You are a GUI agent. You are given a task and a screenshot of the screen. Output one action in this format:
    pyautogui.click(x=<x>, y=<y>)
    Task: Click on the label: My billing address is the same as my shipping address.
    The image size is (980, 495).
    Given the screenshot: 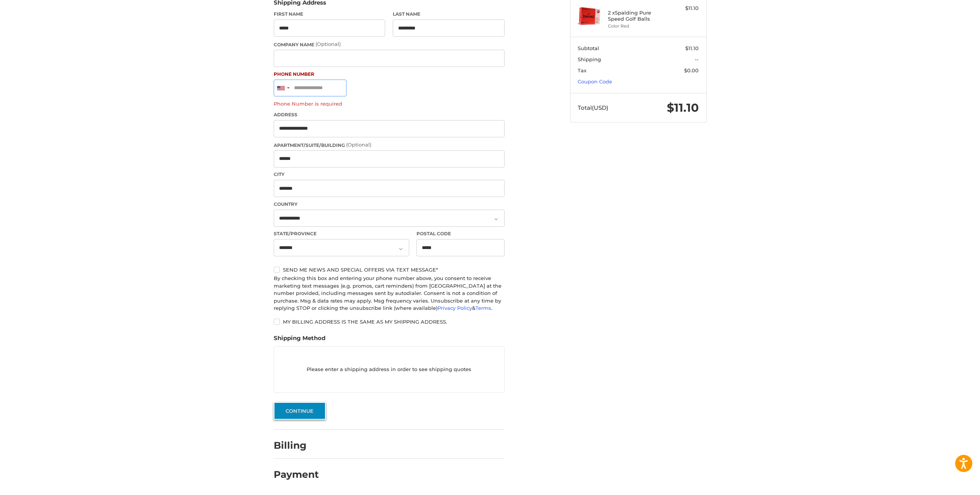 What is the action you would take?
    pyautogui.click(x=389, y=322)
    